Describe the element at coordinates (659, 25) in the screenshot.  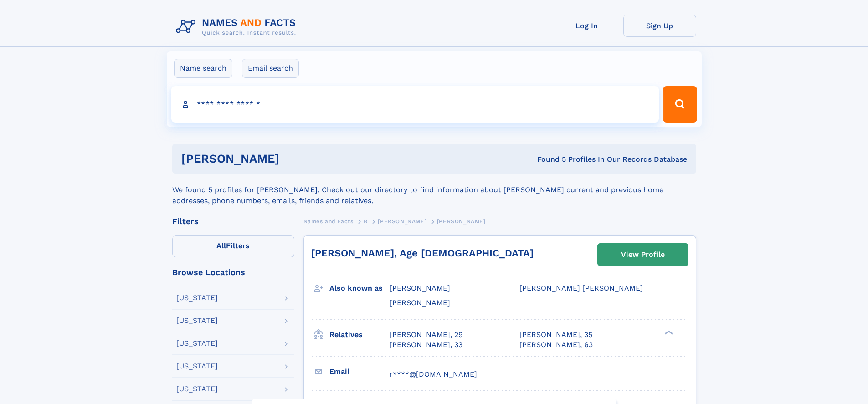
I see `a: Sign Up` at that location.